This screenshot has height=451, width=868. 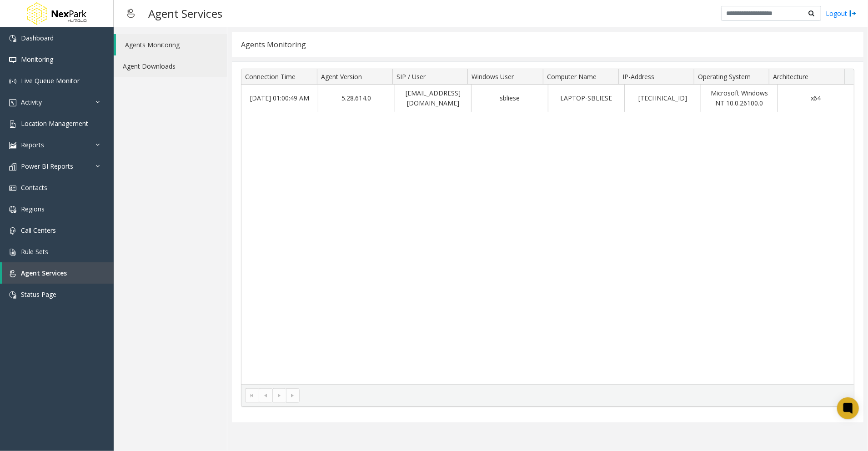 I want to click on span: IP-Address, so click(x=639, y=76).